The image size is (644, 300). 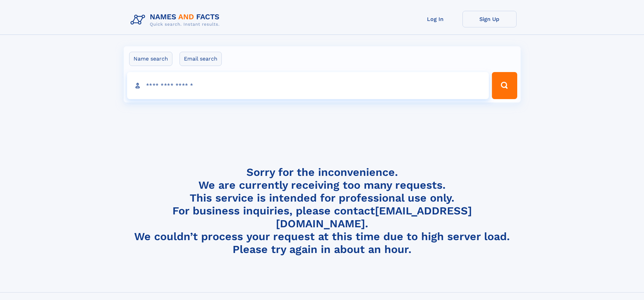 What do you see at coordinates (200, 59) in the screenshot?
I see `label: Email search` at bounding box center [200, 59].